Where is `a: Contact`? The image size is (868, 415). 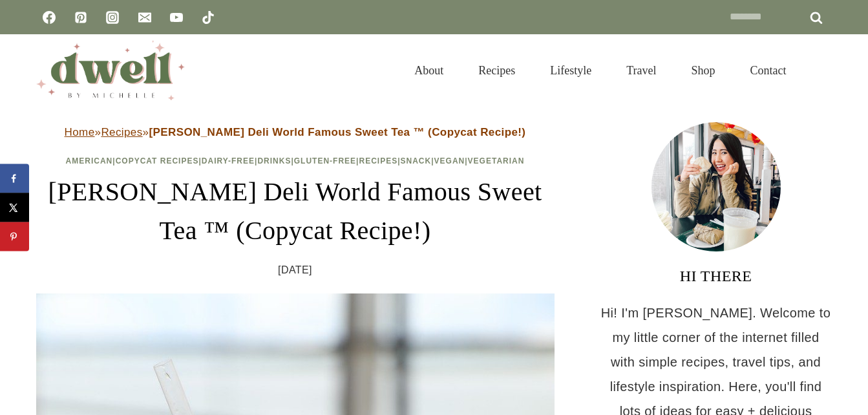 a: Contact is located at coordinates (769, 70).